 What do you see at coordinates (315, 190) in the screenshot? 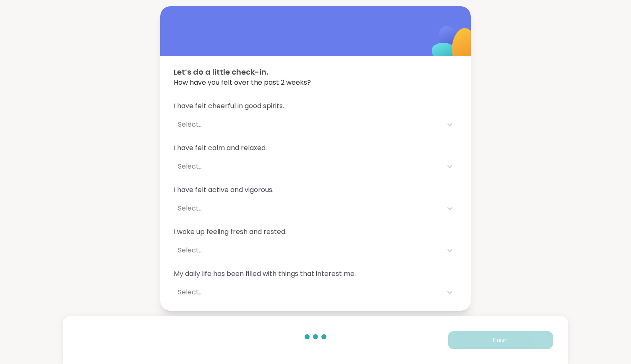
I see `span: I have felt active and vigorous.` at bounding box center [315, 190].